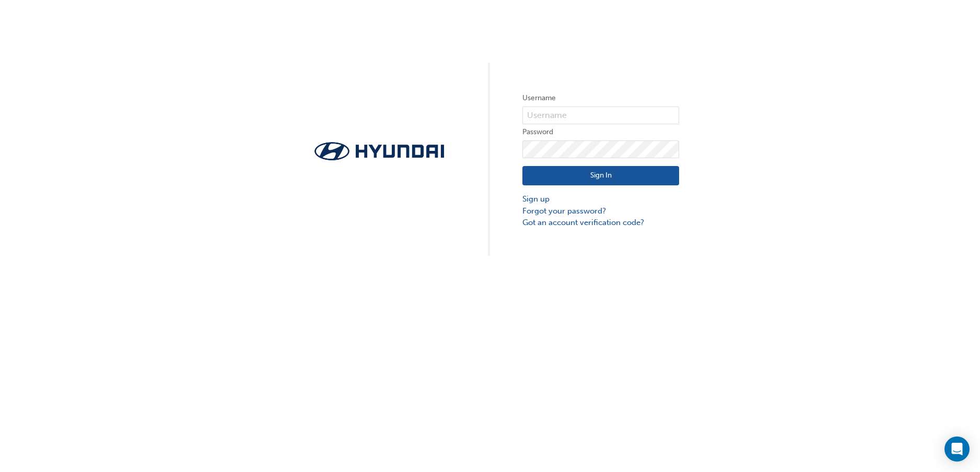 The width and height of the screenshot is (980, 472). Describe the element at coordinates (957, 449) in the screenshot. I see `div: Open Intercom Messenger` at that location.